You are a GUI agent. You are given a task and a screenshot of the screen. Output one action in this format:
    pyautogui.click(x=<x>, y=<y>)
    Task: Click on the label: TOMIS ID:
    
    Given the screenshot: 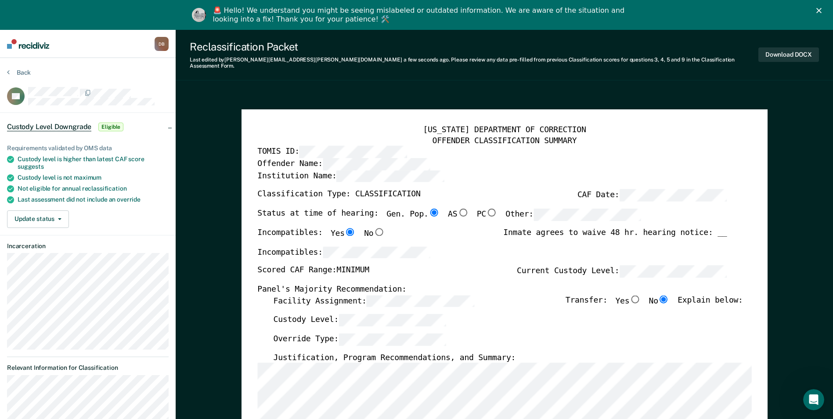 What is the action you would take?
    pyautogui.click(x=332, y=152)
    